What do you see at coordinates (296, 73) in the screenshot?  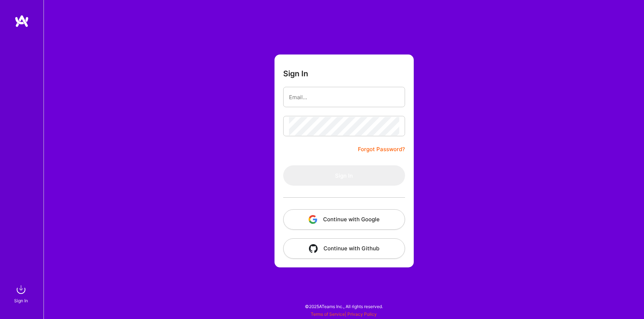 I see `h3: Sign In` at bounding box center [296, 73].